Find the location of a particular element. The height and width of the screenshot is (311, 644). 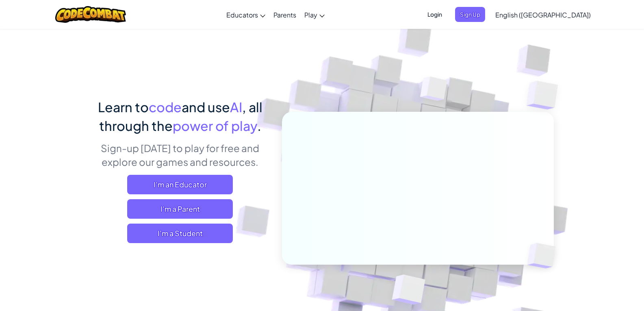

a: Play is located at coordinates (314, 15).